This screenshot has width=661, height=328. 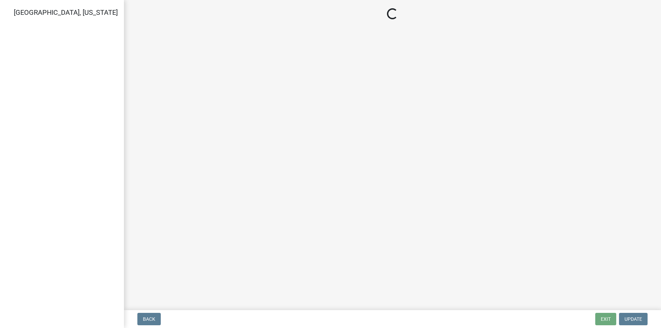 What do you see at coordinates (149, 319) in the screenshot?
I see `span: Back` at bounding box center [149, 319].